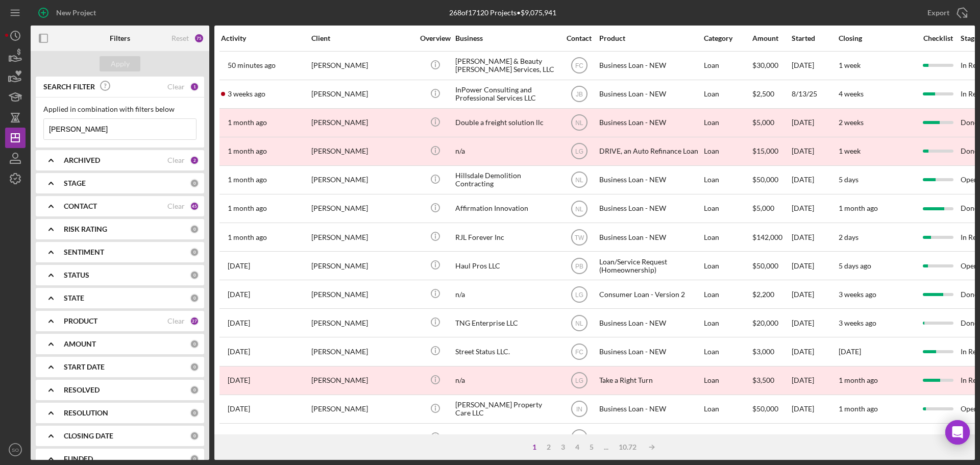 Image resolution: width=980 pixels, height=465 pixels. What do you see at coordinates (579, 266) in the screenshot?
I see `text: PB` at bounding box center [579, 266].